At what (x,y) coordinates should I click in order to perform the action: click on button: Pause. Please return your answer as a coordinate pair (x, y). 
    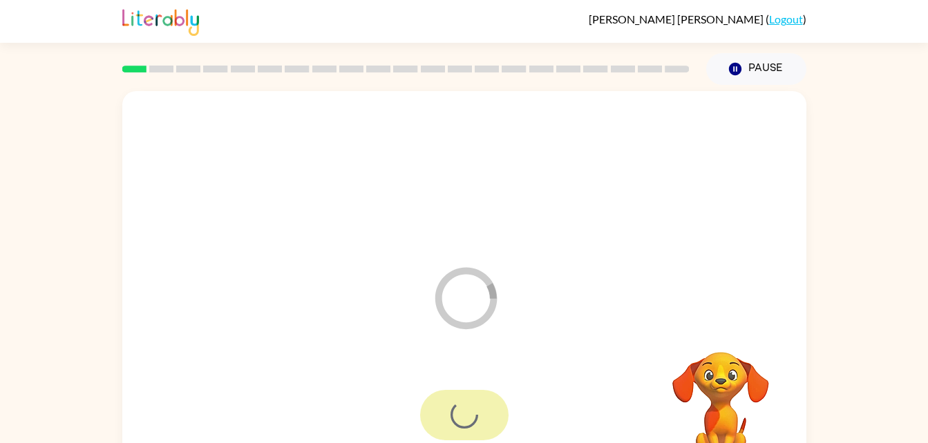
    Looking at the image, I should click on (756, 69).